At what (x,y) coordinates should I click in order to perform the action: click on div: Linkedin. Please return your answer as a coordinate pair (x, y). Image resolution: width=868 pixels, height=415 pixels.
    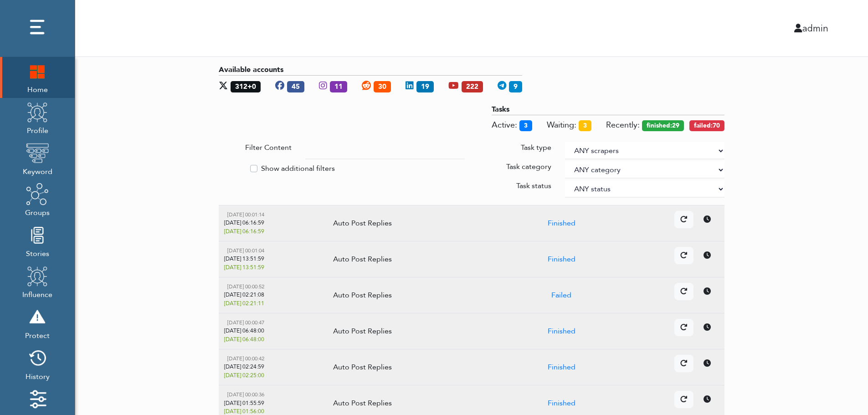
    Looking at the image, I should click on (419, 86).